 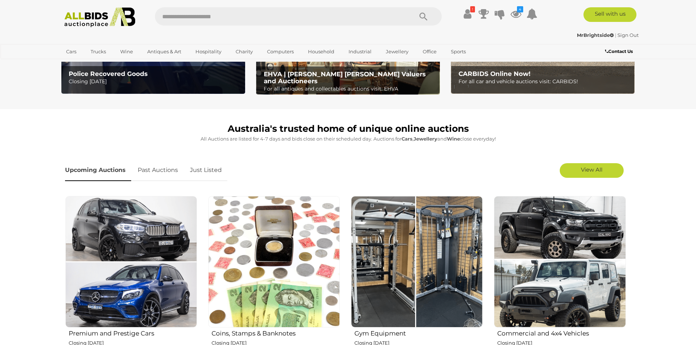 What do you see at coordinates (619, 51) in the screenshot?
I see `b: Contact Us` at bounding box center [619, 51].